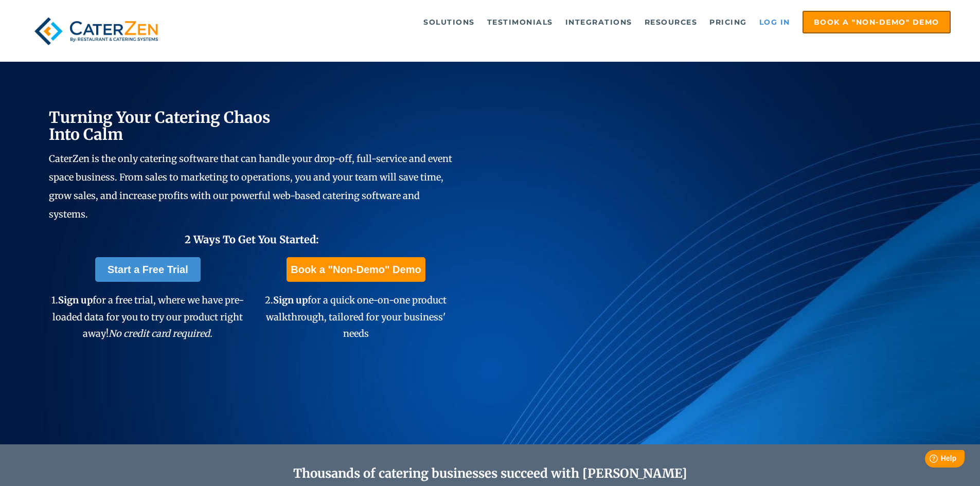  Describe the element at coordinates (598, 22) in the screenshot. I see `a: Integrations` at that location.